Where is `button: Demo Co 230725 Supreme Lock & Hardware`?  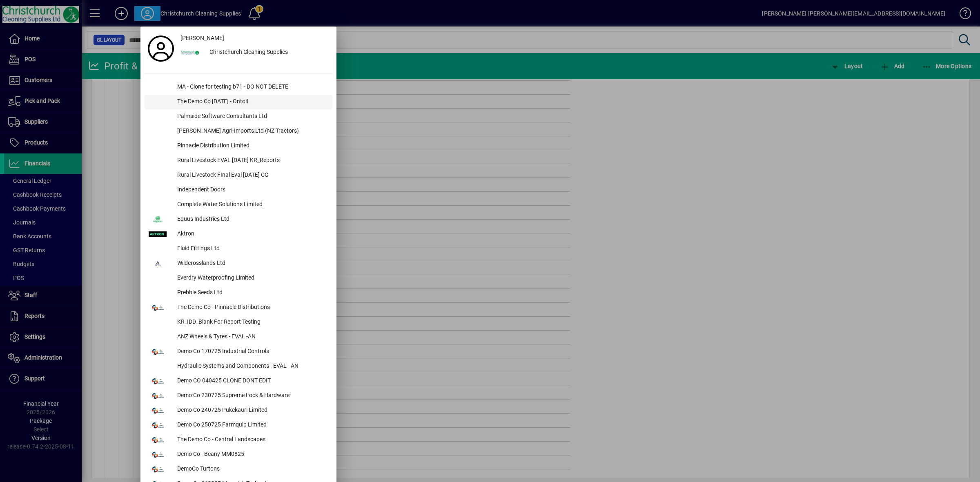
button: Demo Co 230725 Supreme Lock & Hardware is located at coordinates (238, 396).